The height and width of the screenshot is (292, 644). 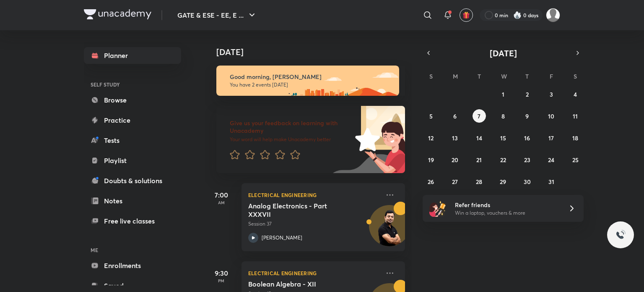 I want to click on button: October 27, 2025, so click(x=455, y=182).